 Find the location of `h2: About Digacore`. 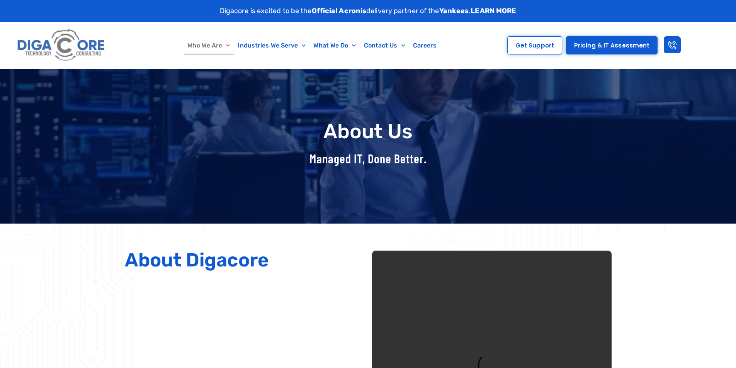

h2: About Digacore is located at coordinates (245, 260).